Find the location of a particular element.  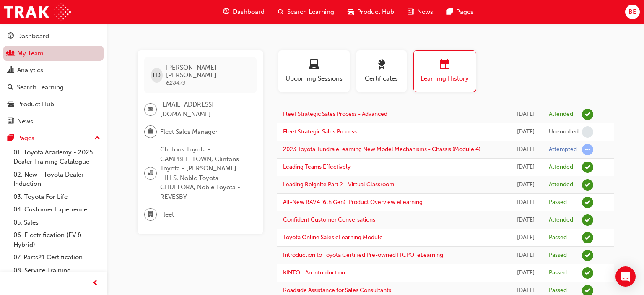

span: Upcoming Sessions is located at coordinates (314, 79).